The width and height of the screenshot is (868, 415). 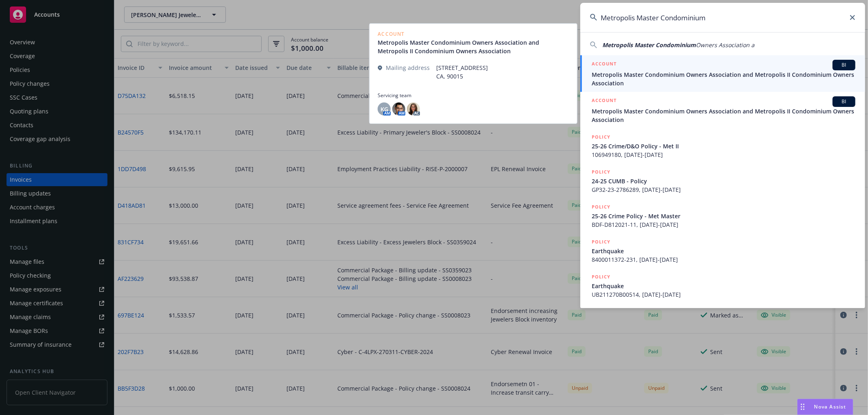 What do you see at coordinates (649, 45) in the screenshot?
I see `span: Metropolis Master Condominium` at bounding box center [649, 45].